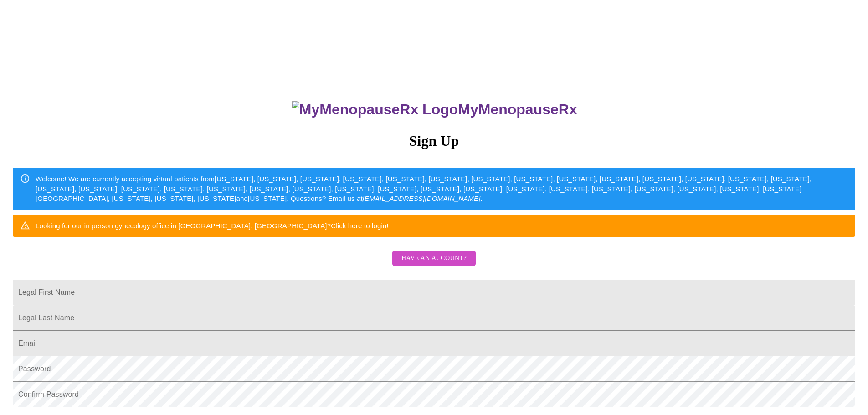 This screenshot has height=415, width=868. What do you see at coordinates (433, 264) in the screenshot?
I see `a: Have an account?` at bounding box center [433, 264].